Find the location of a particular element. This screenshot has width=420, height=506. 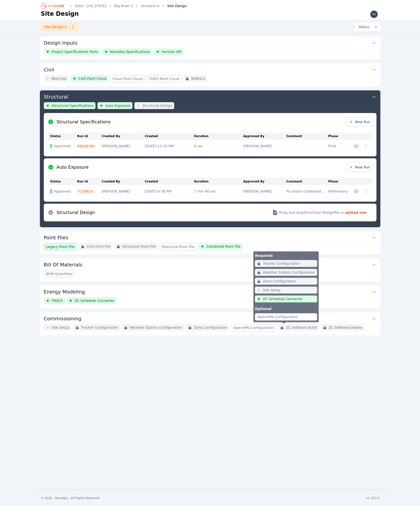

button: Status is located at coordinates (367, 27).